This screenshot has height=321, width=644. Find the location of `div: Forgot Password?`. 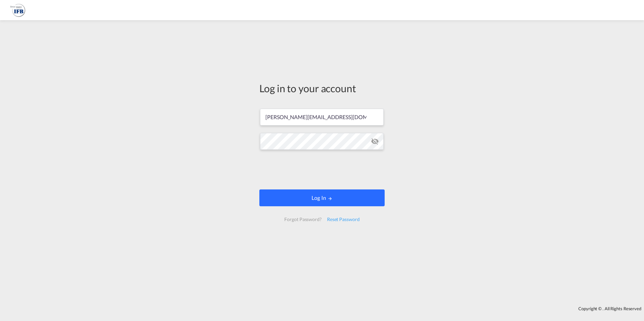

div: Forgot Password? is located at coordinates (303, 219).